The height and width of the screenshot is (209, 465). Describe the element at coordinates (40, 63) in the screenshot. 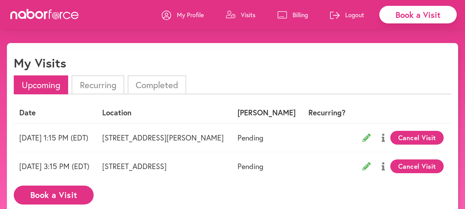

I see `h1: My Visits` at that location.